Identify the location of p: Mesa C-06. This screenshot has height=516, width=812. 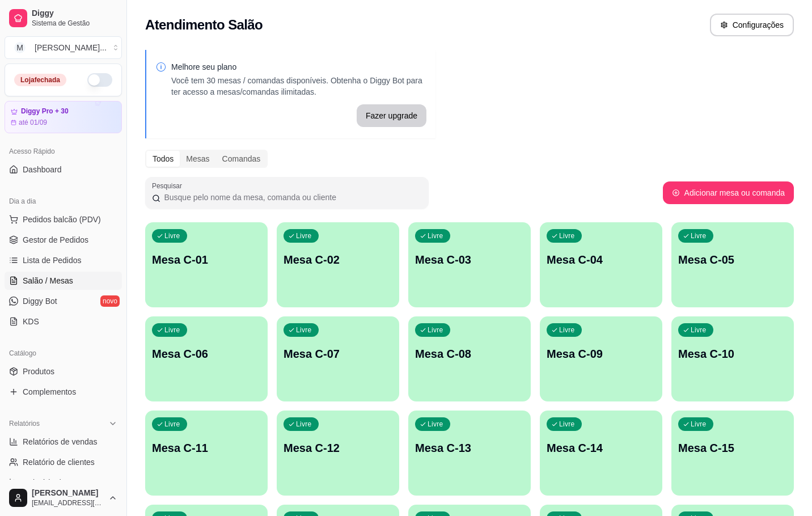
(206, 354).